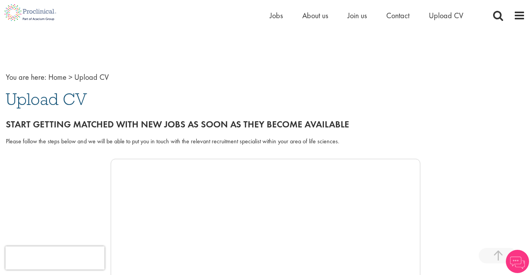 This screenshot has width=531, height=275. What do you see at coordinates (315, 15) in the screenshot?
I see `a: About us` at bounding box center [315, 15].